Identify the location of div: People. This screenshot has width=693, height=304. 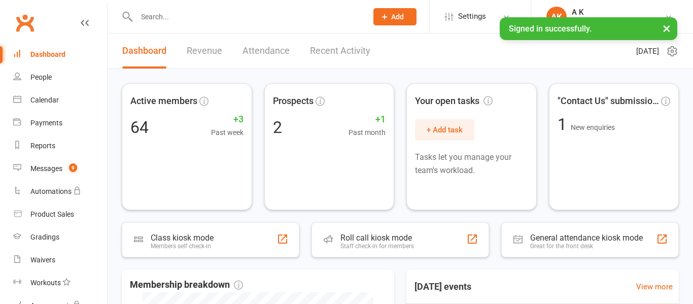
(41, 77).